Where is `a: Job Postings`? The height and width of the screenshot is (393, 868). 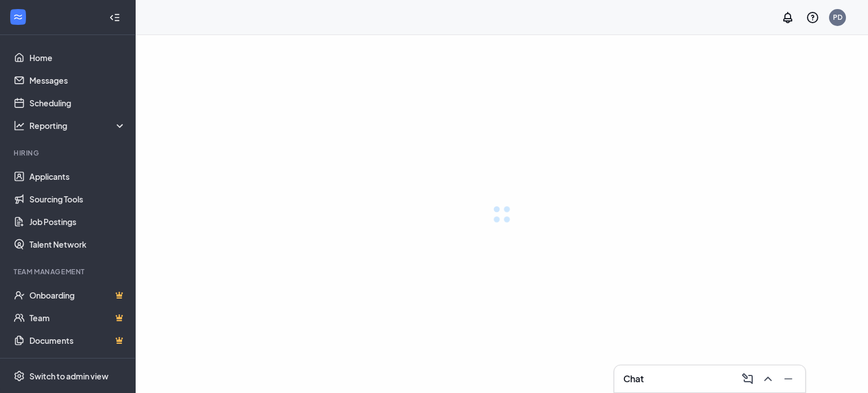
a: Job Postings is located at coordinates (77, 222).